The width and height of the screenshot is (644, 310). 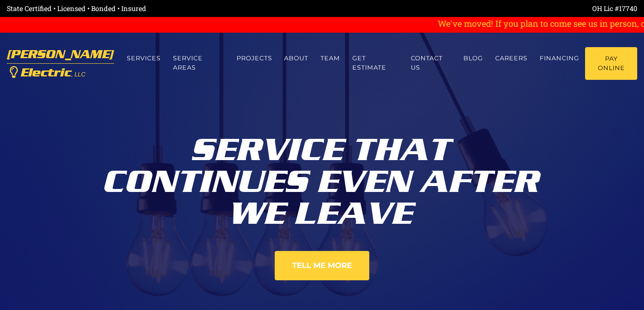 What do you see at coordinates (560, 58) in the screenshot?
I see `a: Financing` at bounding box center [560, 58].